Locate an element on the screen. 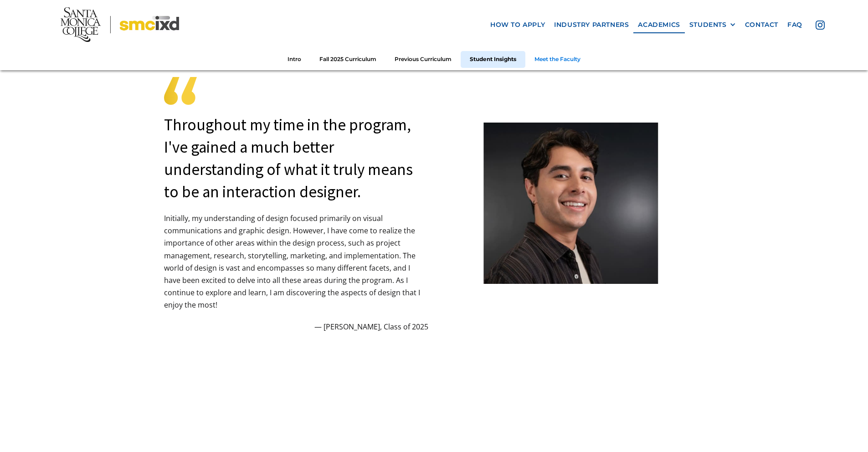 This screenshot has height=452, width=868. a: Student Insights is located at coordinates (493, 59).